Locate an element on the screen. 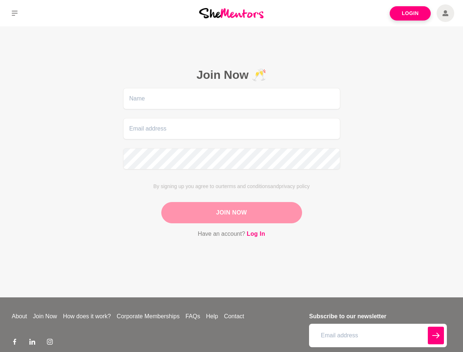 The image size is (463, 352). a: Join Now is located at coordinates (45, 317).